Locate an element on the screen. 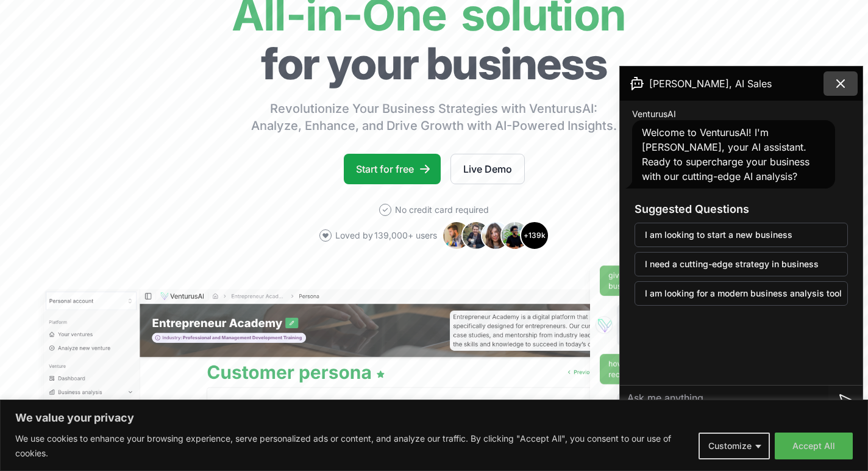 The width and height of the screenshot is (868, 471). img: Avatar 3 is located at coordinates (495, 236).